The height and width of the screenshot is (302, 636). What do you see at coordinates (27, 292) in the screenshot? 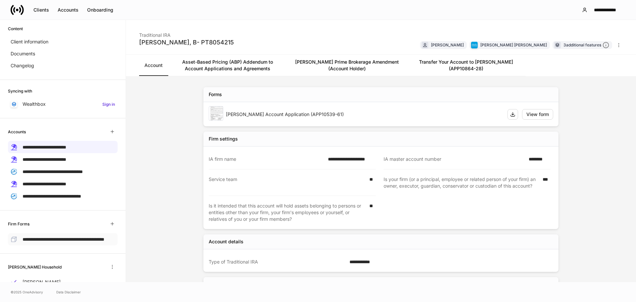
I see `span: © 2025 OneAdvisory` at bounding box center [27, 292].